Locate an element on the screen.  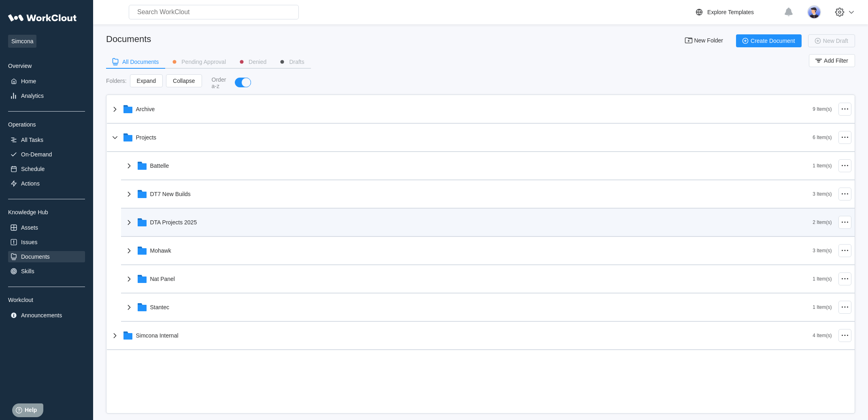
button: All Documents is located at coordinates (136, 62).